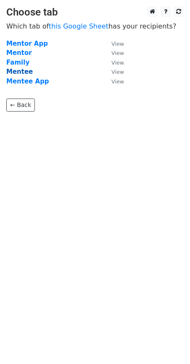 The width and height of the screenshot is (190, 364). What do you see at coordinates (27, 44) in the screenshot?
I see `a: Mentor App` at bounding box center [27, 44].